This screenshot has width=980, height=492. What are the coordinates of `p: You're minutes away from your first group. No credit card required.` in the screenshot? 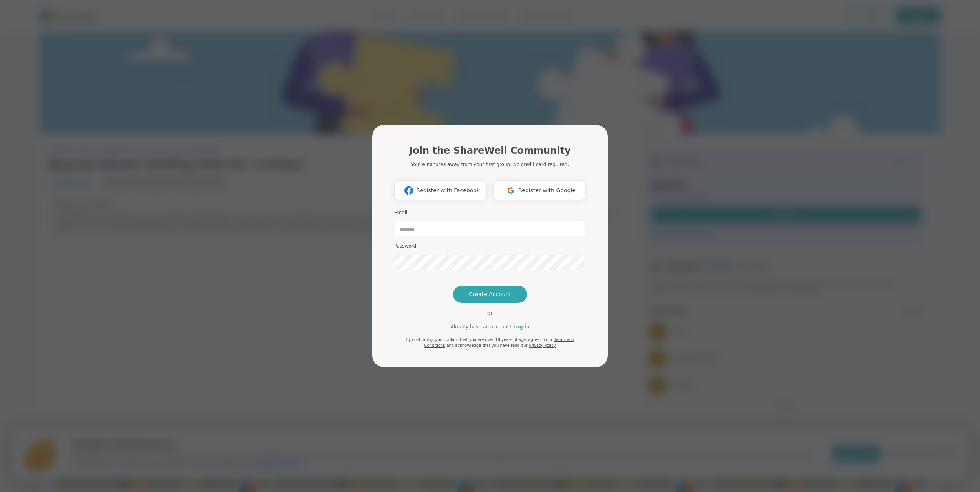 It's located at (490, 164).